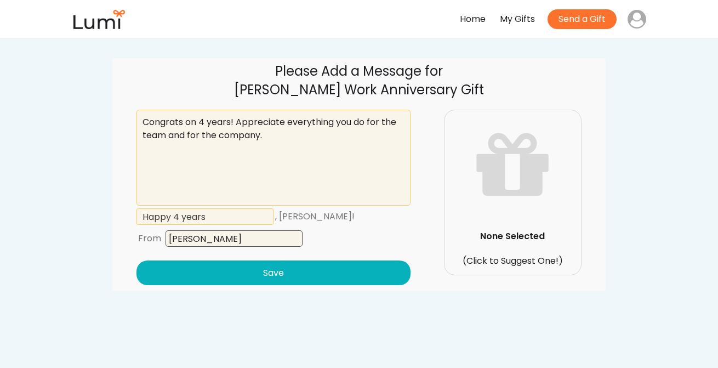 Image resolution: width=718 pixels, height=368 pixels. I want to click on div: None Selected, so click(513, 236).